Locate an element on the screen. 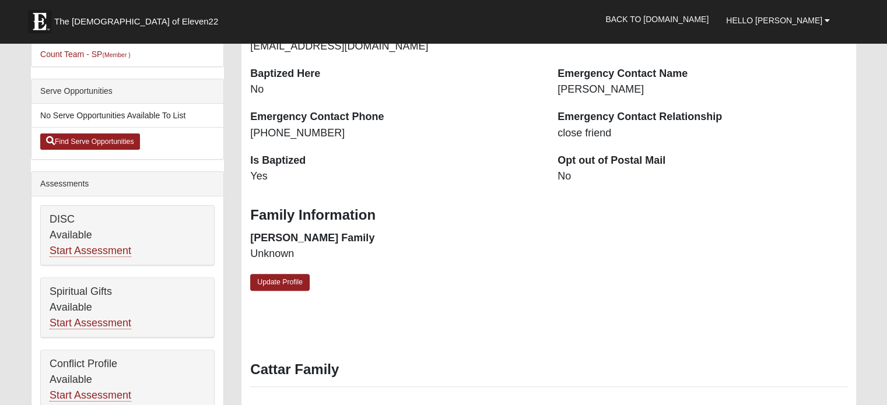 The image size is (887, 405). a: Find Serve Opportunities is located at coordinates (90, 142).